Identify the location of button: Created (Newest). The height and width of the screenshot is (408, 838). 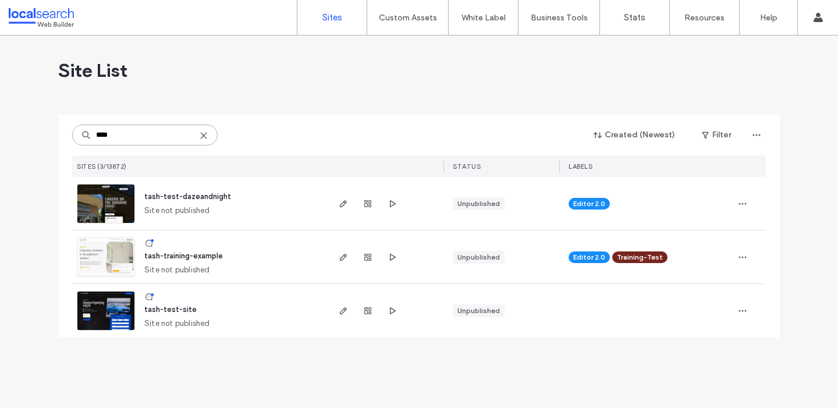
(635, 135).